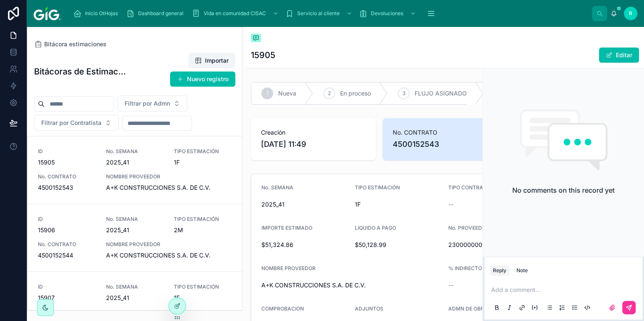  Describe the element at coordinates (355, 93) in the screenshot. I see `span: En proceso` at that location.